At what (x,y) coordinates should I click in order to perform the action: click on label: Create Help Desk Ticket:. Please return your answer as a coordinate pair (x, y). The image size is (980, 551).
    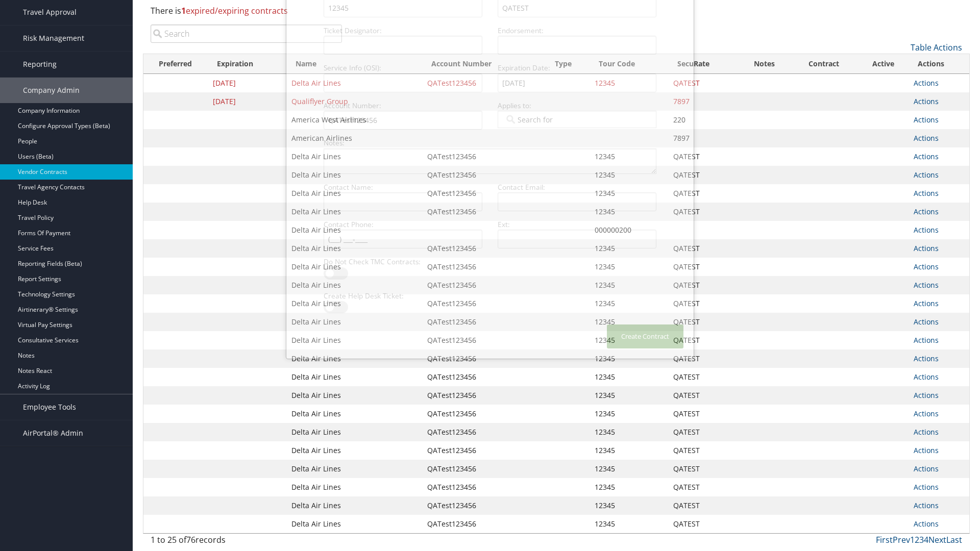
    Looking at the image, I should click on (402, 296).